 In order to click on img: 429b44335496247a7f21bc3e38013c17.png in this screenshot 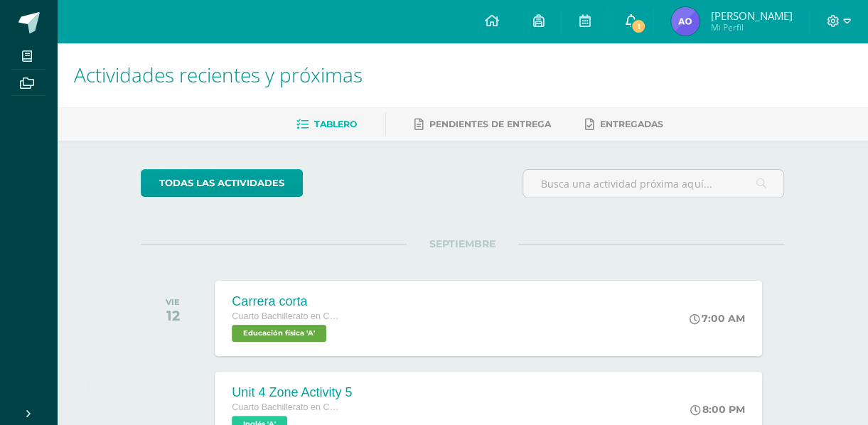, I will do `click(686, 21)`.